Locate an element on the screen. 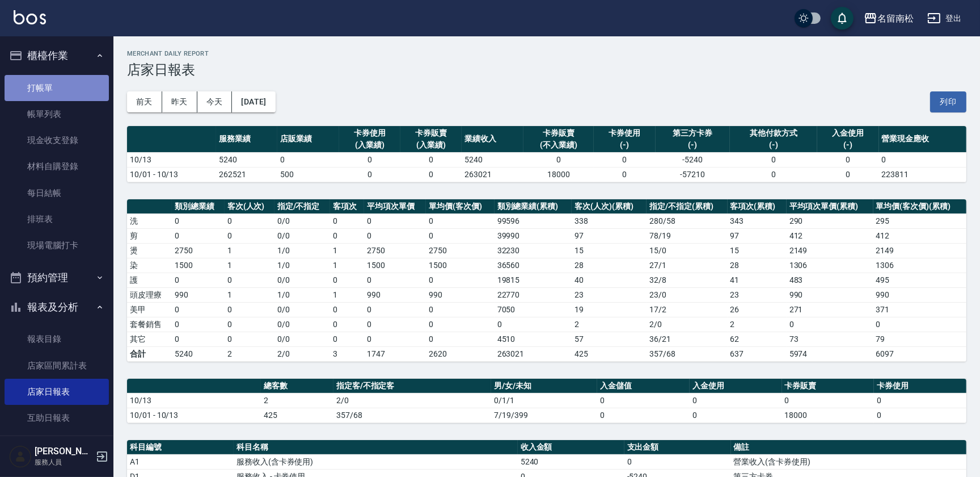  td: 其它 is located at coordinates (149, 339).